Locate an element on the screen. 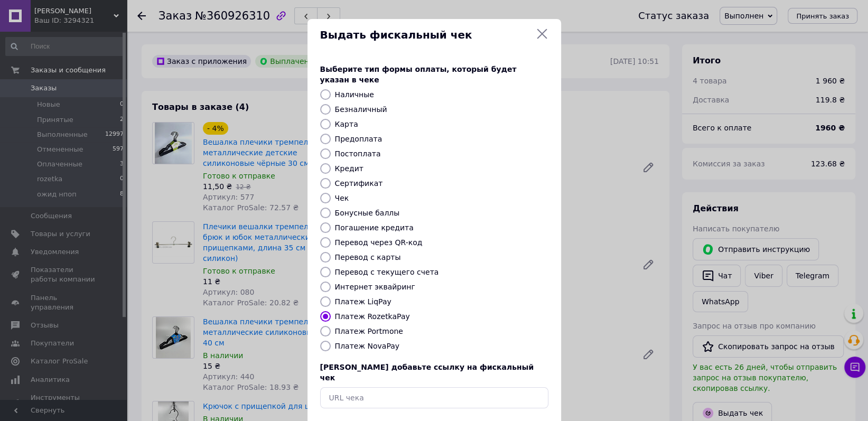 The height and width of the screenshot is (421, 868). label: Перевод с карты is located at coordinates (368, 258).